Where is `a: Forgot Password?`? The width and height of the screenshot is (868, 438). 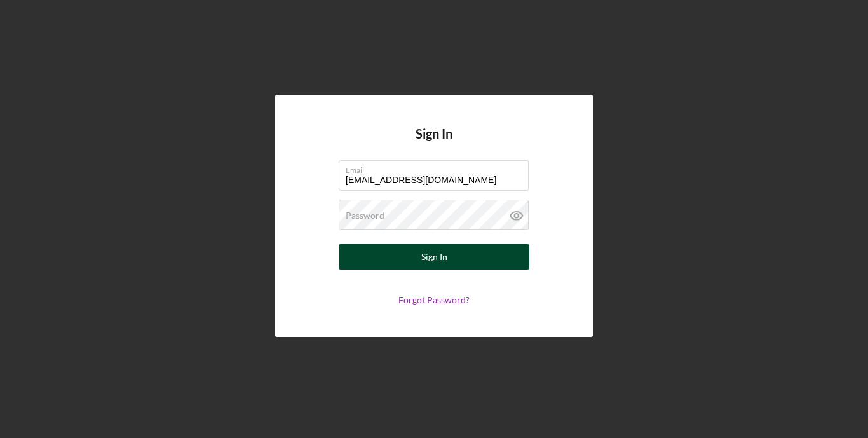 a: Forgot Password? is located at coordinates (434, 299).